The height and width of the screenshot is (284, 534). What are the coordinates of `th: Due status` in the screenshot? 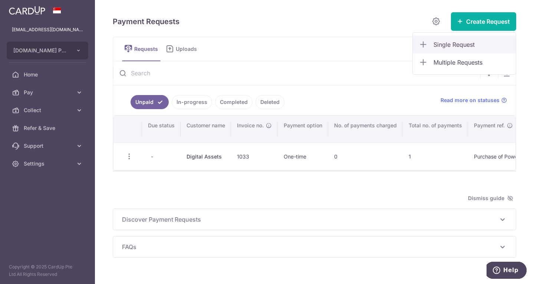 It's located at (161, 129).